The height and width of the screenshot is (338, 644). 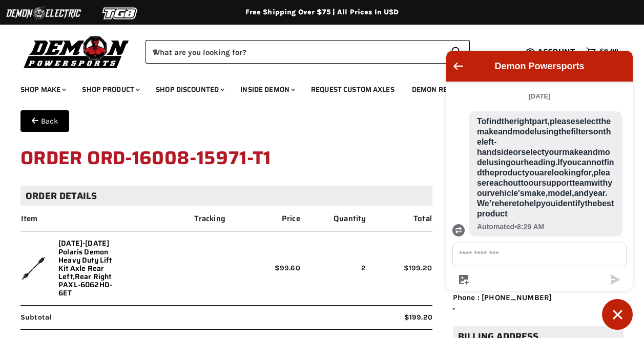 I want to click on button: Search, so click(x=456, y=52).